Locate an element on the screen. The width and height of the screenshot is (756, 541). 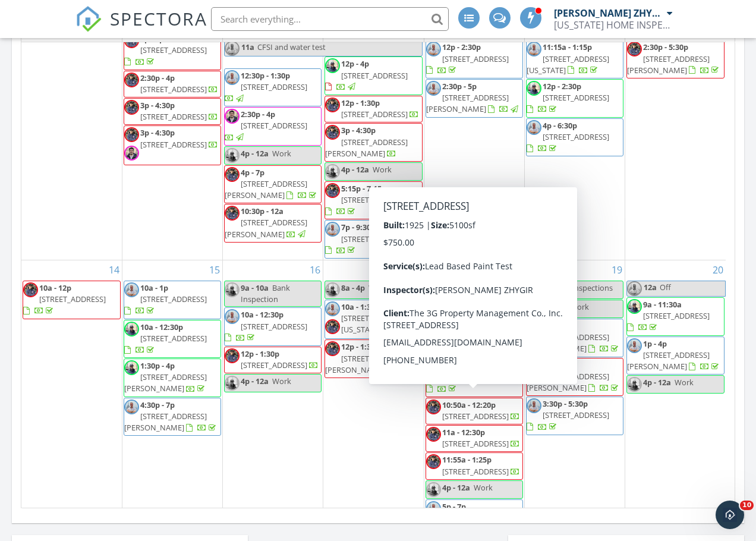
span: 3p - 4:30p is located at coordinates (157, 105).